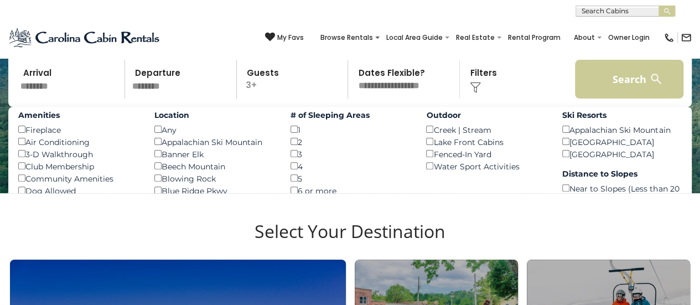  I want to click on img: phone-regular-black.png, so click(669, 38).